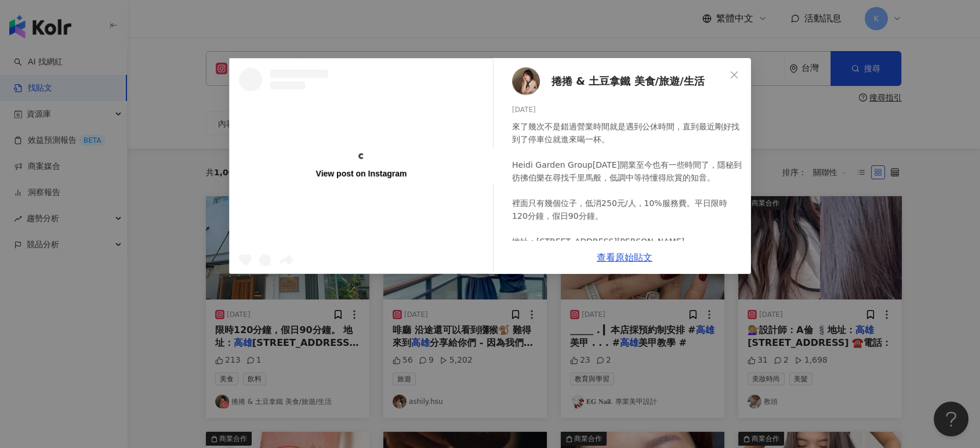  Describe the element at coordinates (628, 81) in the screenshot. I see `span: 捲捲 & 土豆拿鐵 美食/旅遊/生活` at that location.